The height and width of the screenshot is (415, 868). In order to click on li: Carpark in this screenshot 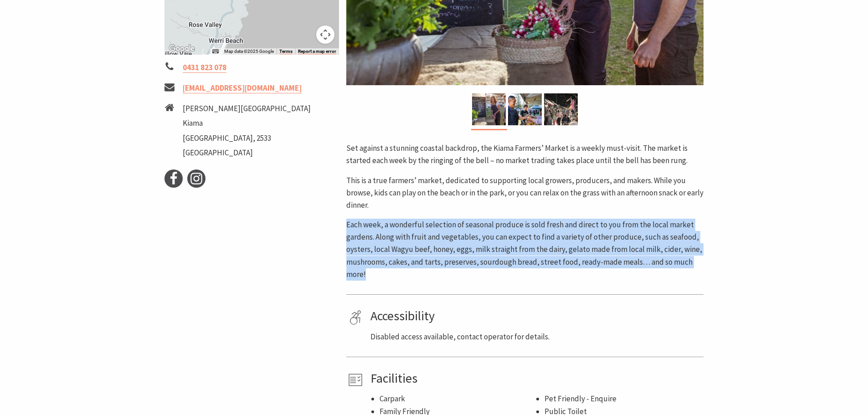, I will do `click(457, 398)`.